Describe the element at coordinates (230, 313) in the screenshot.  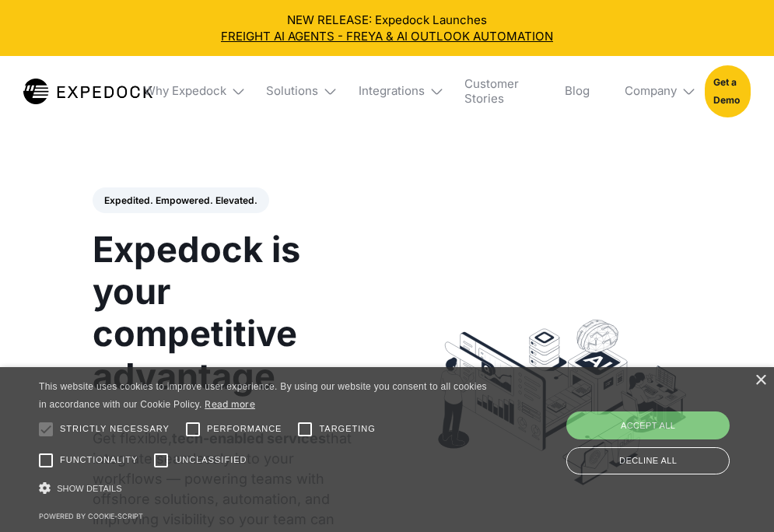
I see `h1: Expedock is your competitive advantage` at that location.